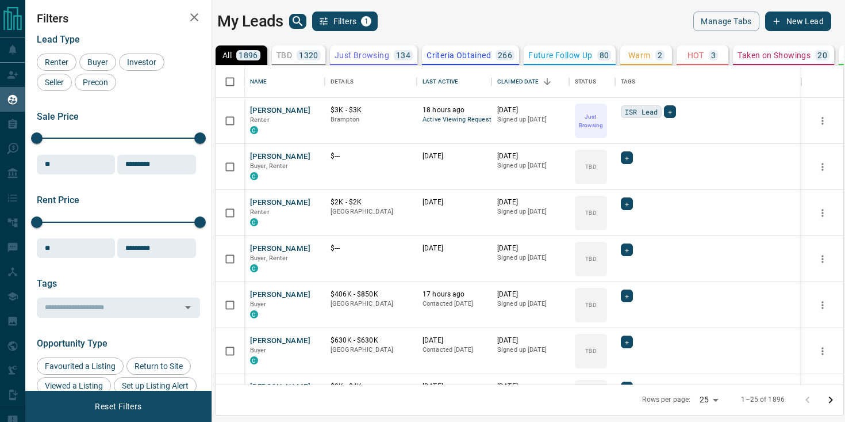 Image resolution: width=845 pixels, height=422 pixels. Describe the element at coordinates (95, 82) in the screenshot. I see `div: Precon` at that location.